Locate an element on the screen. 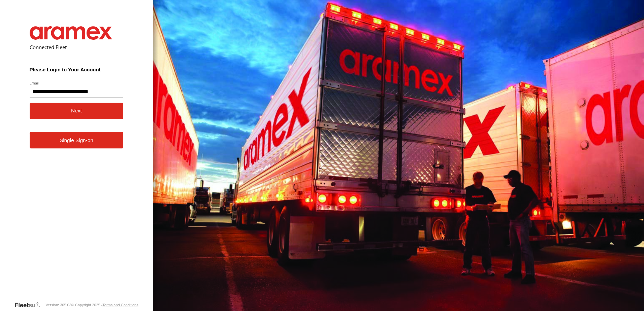 This screenshot has height=311, width=644. div: Version: 305.03 is located at coordinates (58, 305).